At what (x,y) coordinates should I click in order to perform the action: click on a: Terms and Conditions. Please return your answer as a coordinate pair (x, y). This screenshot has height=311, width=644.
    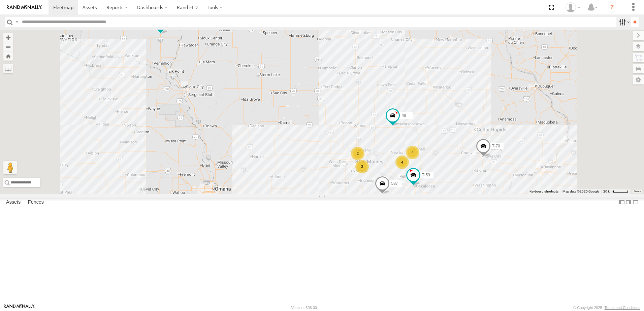
    Looking at the image, I should click on (622, 308).